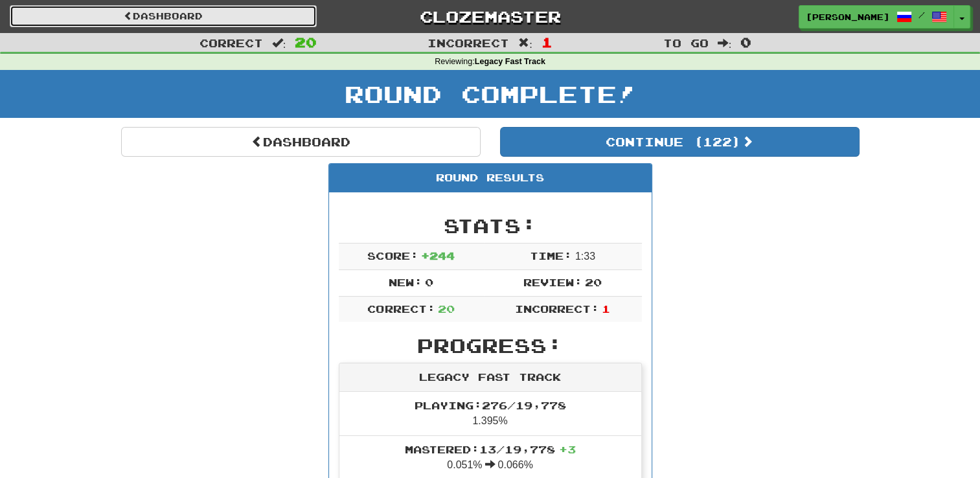 This screenshot has height=478, width=980. Describe the element at coordinates (490, 449) in the screenshot. I see `span: Mastered: 13 / 19,778` at that location.